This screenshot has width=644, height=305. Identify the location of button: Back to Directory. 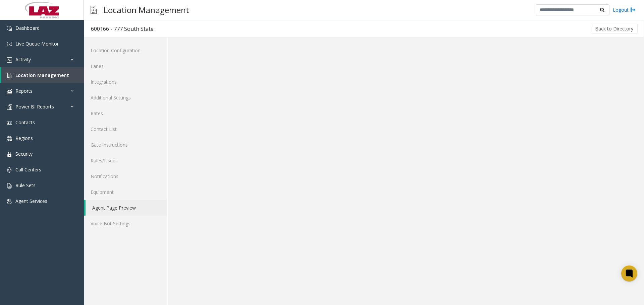
(614, 29).